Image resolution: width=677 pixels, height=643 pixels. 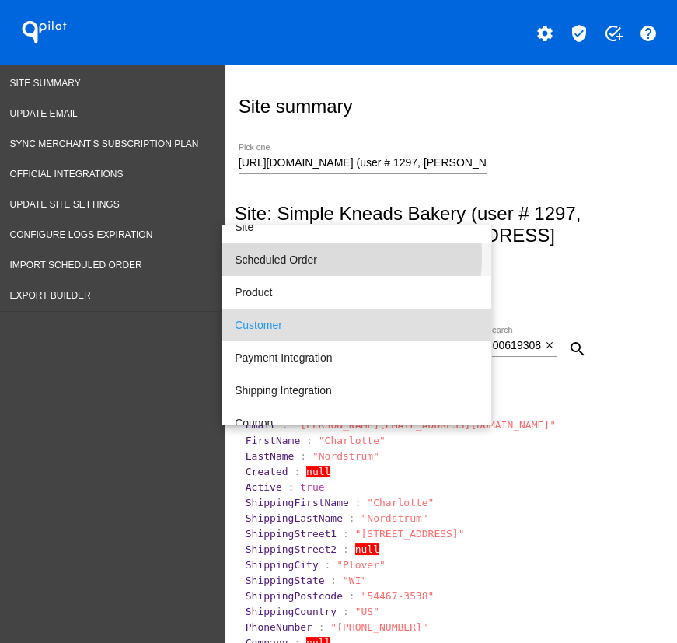 I want to click on span: Shipping Integration, so click(x=357, y=390).